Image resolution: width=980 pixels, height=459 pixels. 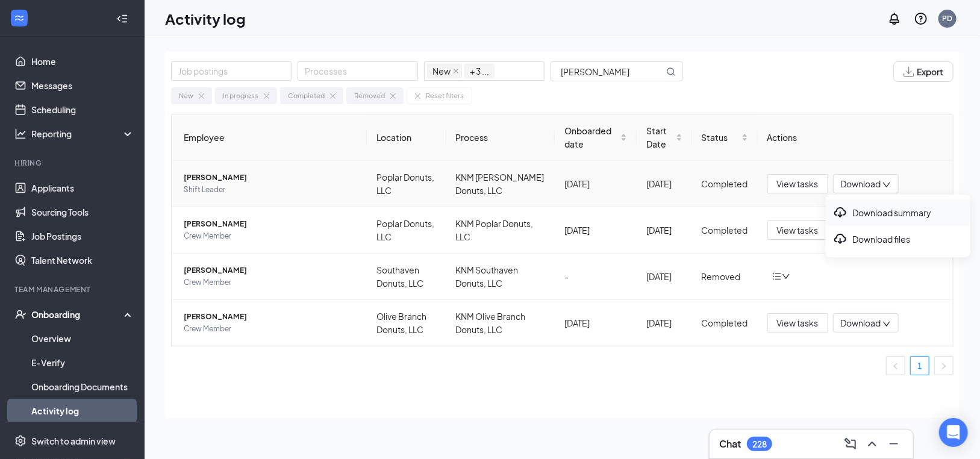 What do you see at coordinates (83, 188) in the screenshot?
I see `a: Applicants` at bounding box center [83, 188].